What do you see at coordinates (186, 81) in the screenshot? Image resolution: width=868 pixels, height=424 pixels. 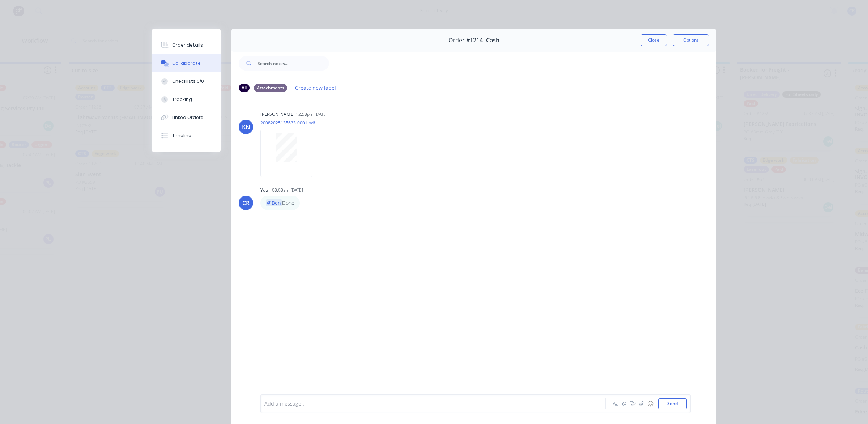 I see `button: Checklists 0/0` at bounding box center [186, 81].